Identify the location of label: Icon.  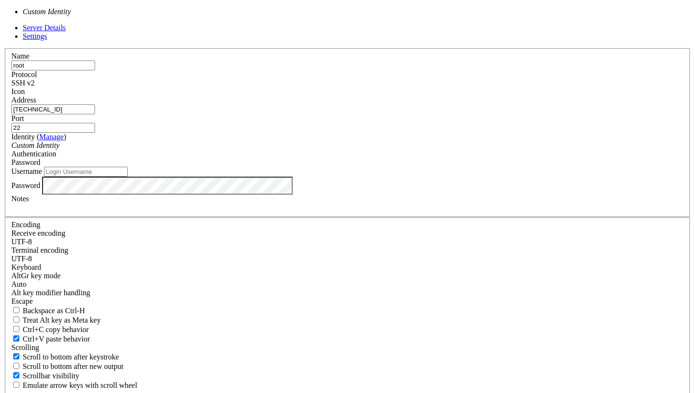
(18, 91).